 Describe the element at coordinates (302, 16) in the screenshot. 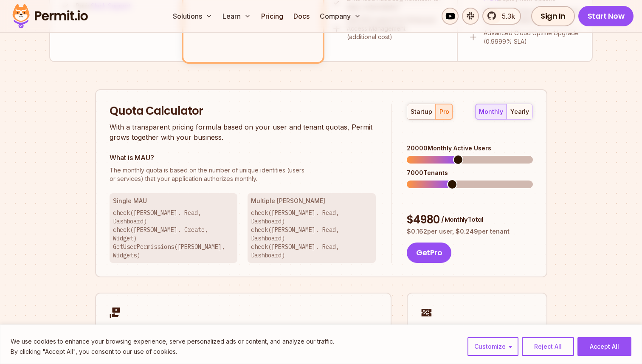

I see `a: Docs` at that location.